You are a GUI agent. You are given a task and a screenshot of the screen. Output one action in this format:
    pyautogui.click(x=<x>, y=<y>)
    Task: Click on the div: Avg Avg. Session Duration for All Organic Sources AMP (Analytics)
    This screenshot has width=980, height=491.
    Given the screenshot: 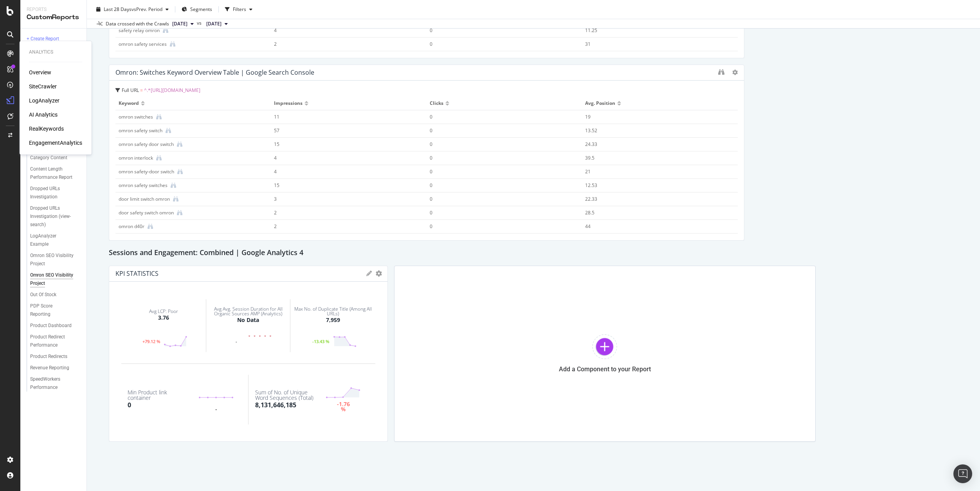 What is the action you would take?
    pyautogui.click(x=248, y=312)
    